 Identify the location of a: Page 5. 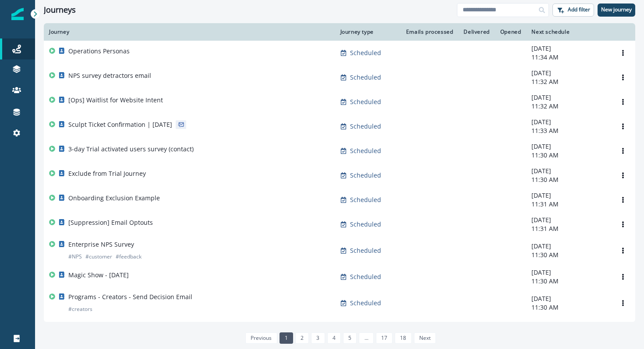
(349, 339).